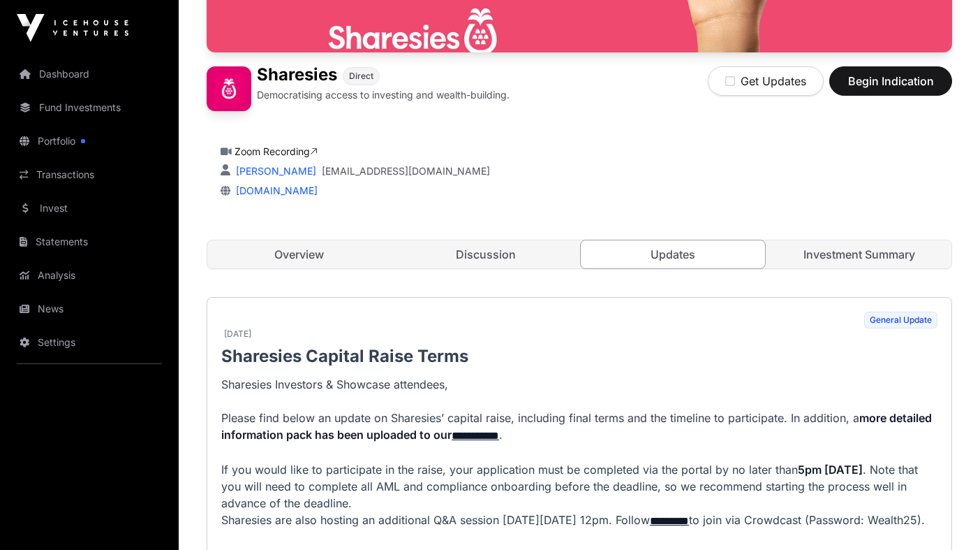  I want to click on h1: Sharesies, so click(296, 75).